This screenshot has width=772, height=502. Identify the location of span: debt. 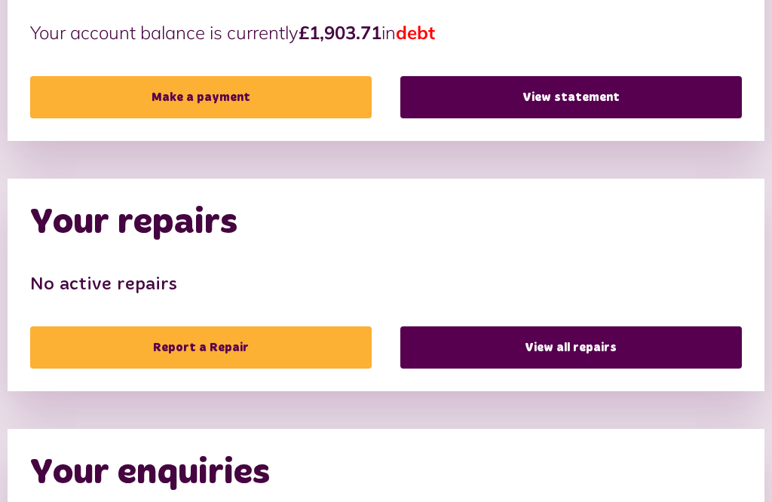
(416, 32).